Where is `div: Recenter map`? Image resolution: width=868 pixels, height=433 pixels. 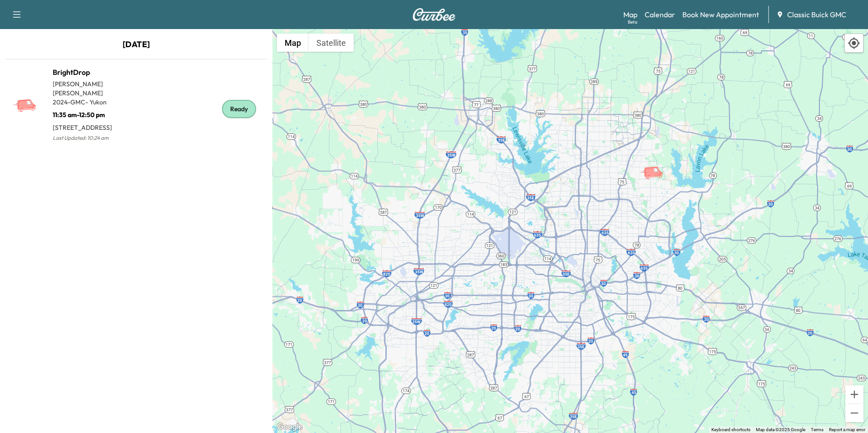
div: Recenter map is located at coordinates (853, 43).